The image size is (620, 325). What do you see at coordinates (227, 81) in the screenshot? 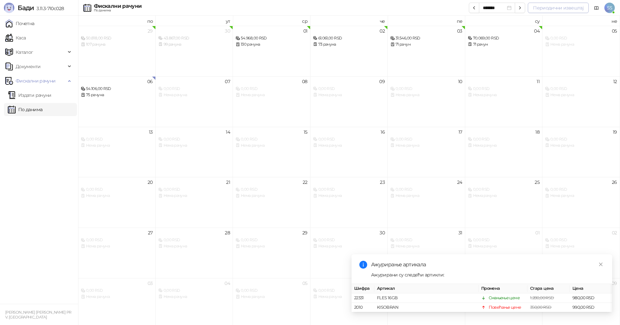
I see `div: 07` at bounding box center [227, 81].